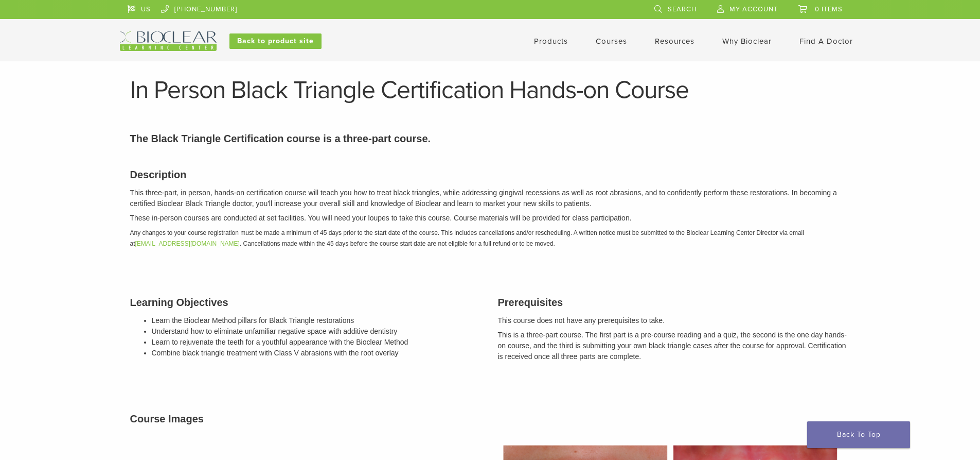 This screenshot has height=460, width=980. Describe the element at coordinates (467, 238) in the screenshot. I see `em: Any changes to your course registration must be made a minimum of 45 days prior to the start date...` at that location.